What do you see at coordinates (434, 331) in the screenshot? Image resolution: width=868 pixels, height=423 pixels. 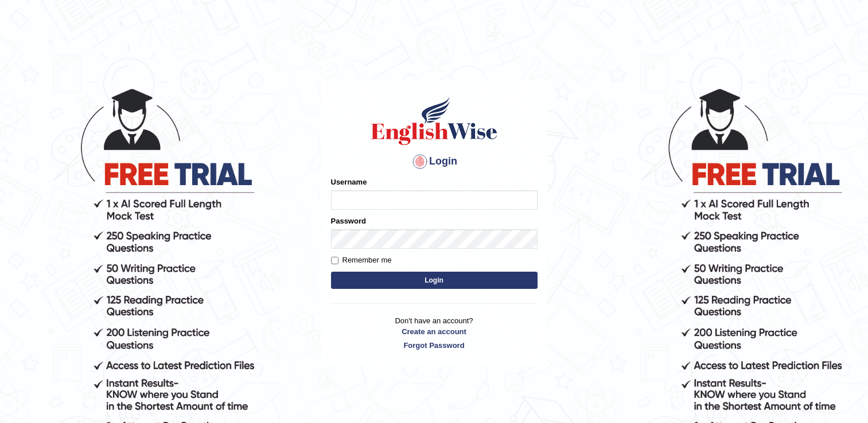 I see `a: Create an account` at bounding box center [434, 331].